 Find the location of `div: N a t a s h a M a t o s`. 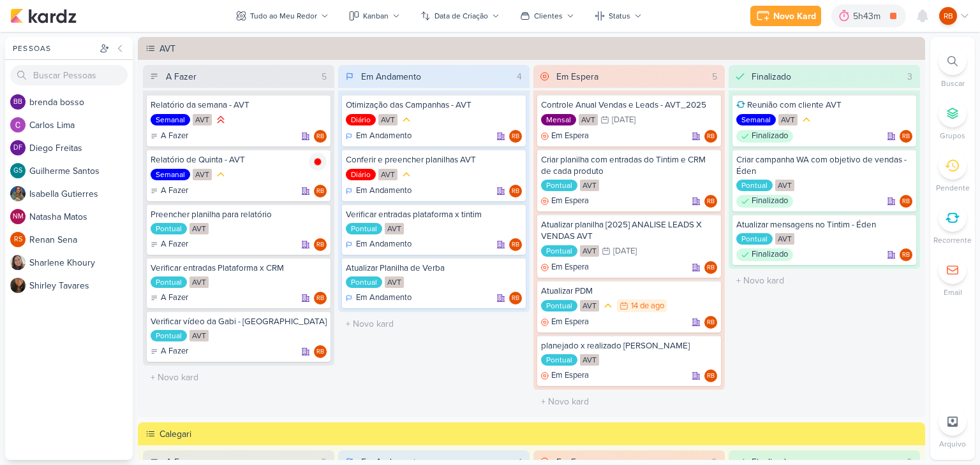

div: N a t a s h a M a t o s is located at coordinates (81, 217).